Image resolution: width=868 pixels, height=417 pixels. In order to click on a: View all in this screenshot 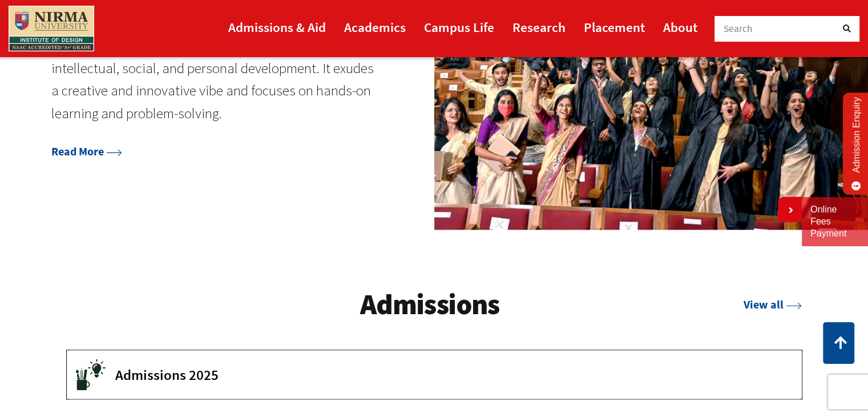, I will do `click(773, 304)`.